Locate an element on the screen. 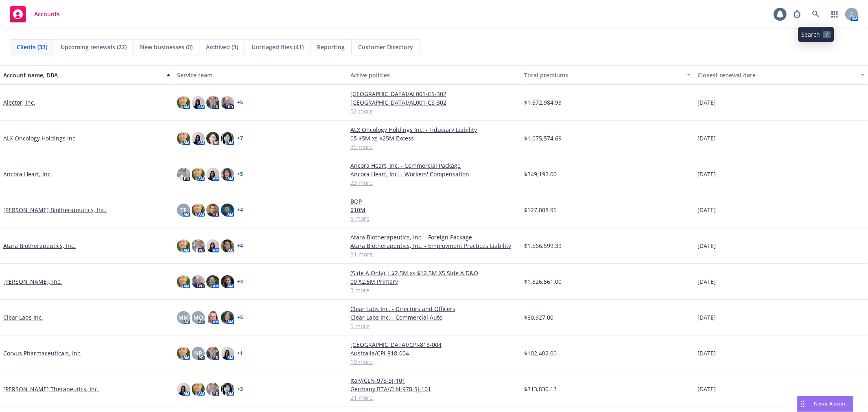  a: Corvus Pharmaceuticals, Inc. is located at coordinates (43, 353).